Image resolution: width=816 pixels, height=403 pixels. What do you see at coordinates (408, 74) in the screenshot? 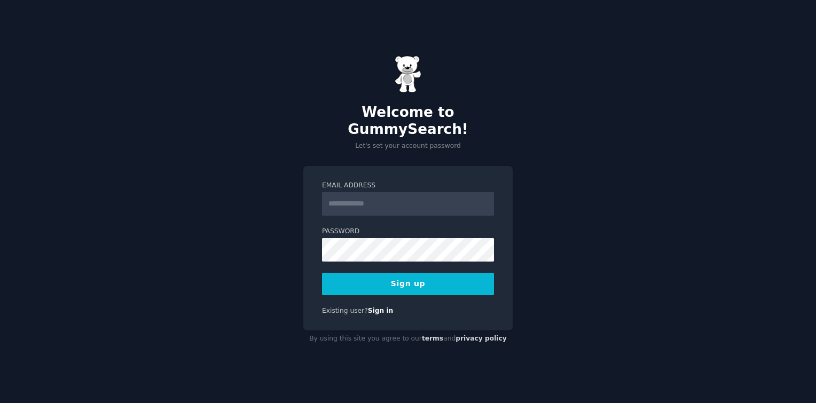
I see `img: Gummy Bear` at bounding box center [408, 74].